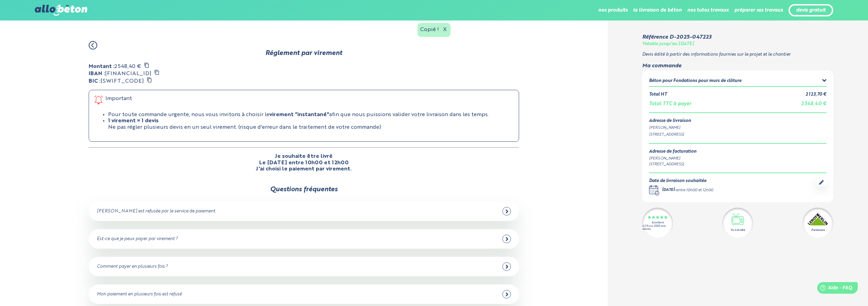 This screenshot has height=306, width=868. Describe the element at coordinates (310, 115) in the screenshot. I see `li: Pour toute commande urgente, nous vous invitons à choisir le afin que nous puissions valider votr...` at that location.